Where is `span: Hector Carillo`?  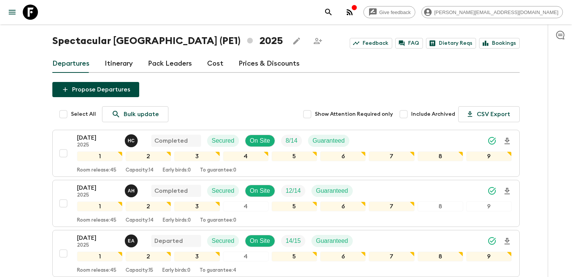 span: Hector Carillo is located at coordinates (132, 140).